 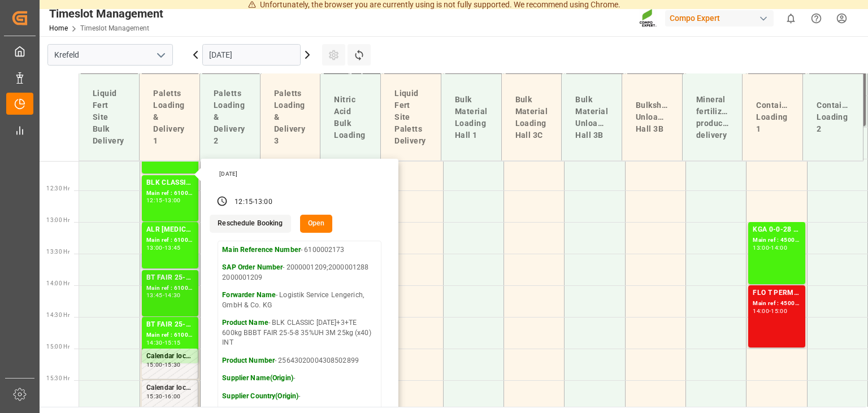 What do you see at coordinates (58, 28) in the screenshot?
I see `a: Home` at bounding box center [58, 28].